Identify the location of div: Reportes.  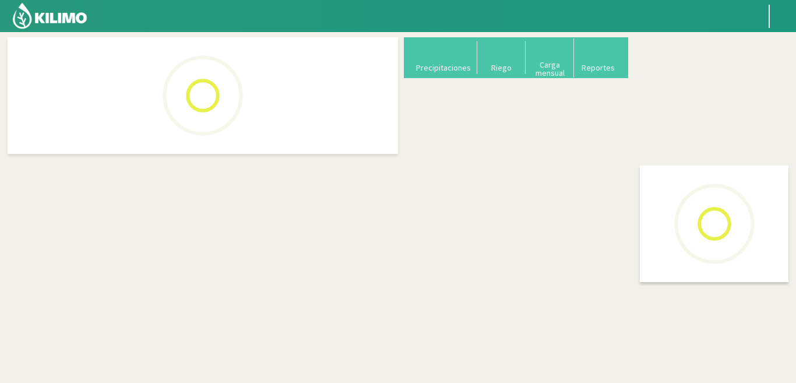
(598, 68).